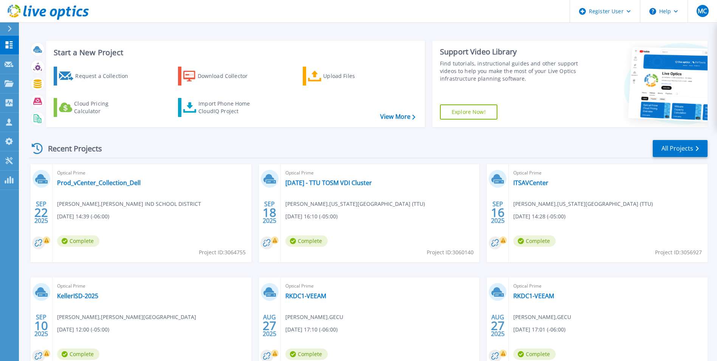 The width and height of the screenshot is (717, 361). Describe the element at coordinates (77, 296) in the screenshot. I see `a: KellerISD-2025` at that location.